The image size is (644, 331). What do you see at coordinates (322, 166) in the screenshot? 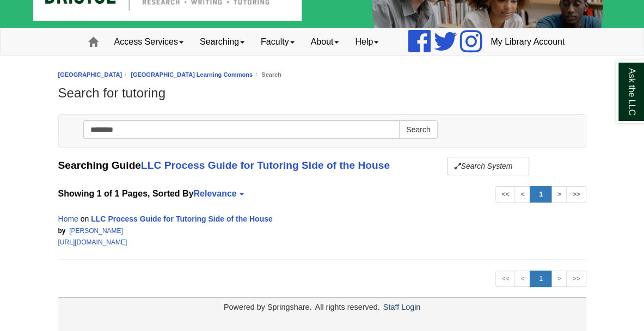
I see `div: Searching Guide` at bounding box center [322, 166].